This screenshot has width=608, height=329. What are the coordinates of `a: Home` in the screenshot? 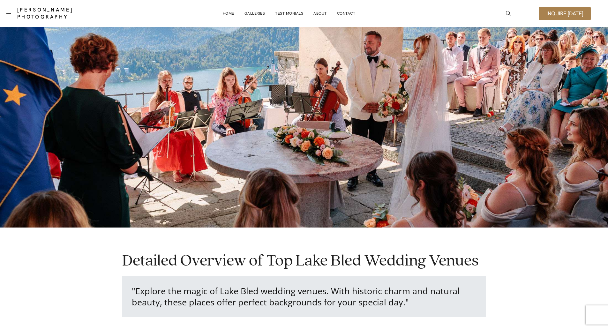 It's located at (228, 13).